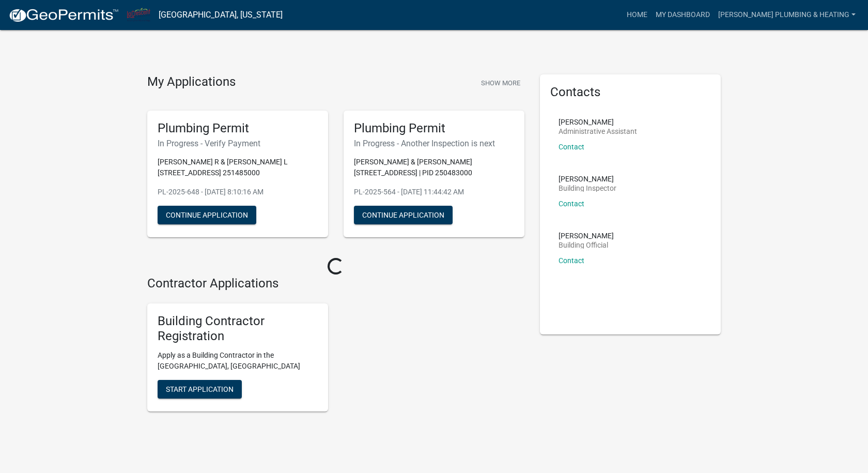 The width and height of the screenshot is (868, 473). Describe the element at coordinates (501, 82) in the screenshot. I see `button: Show More` at that location.